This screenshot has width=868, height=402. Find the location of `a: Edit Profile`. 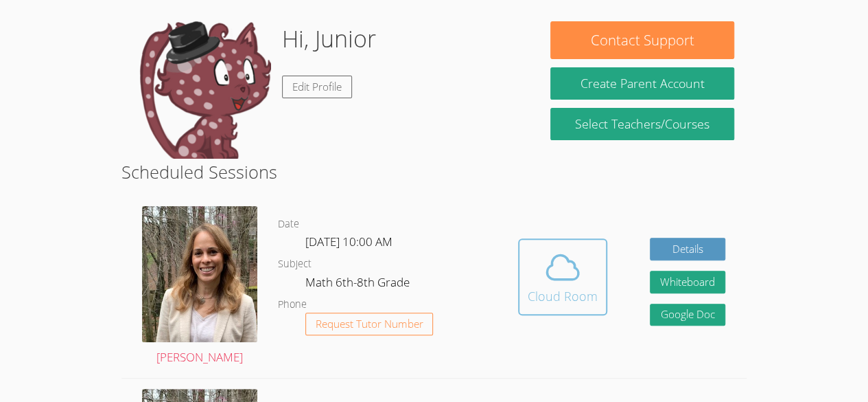

a: Edit Profile is located at coordinates (317, 86).